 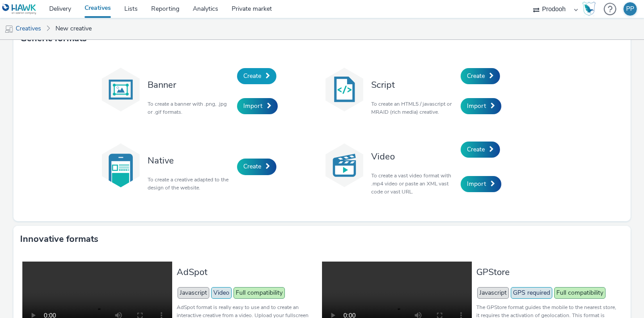 What do you see at coordinates (414, 108) in the screenshot?
I see `p: To create an HTML5 / javascript or MRAID (rich media) creative.` at bounding box center [414, 108].